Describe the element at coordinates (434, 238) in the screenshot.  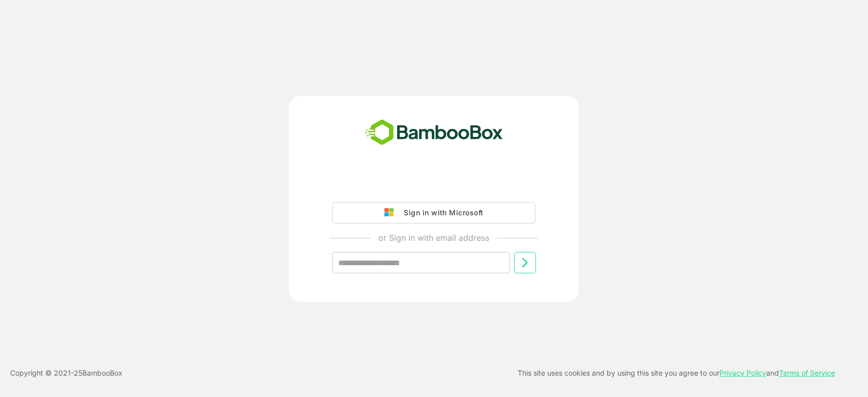
I see `p: or Sign in with email address` at that location.